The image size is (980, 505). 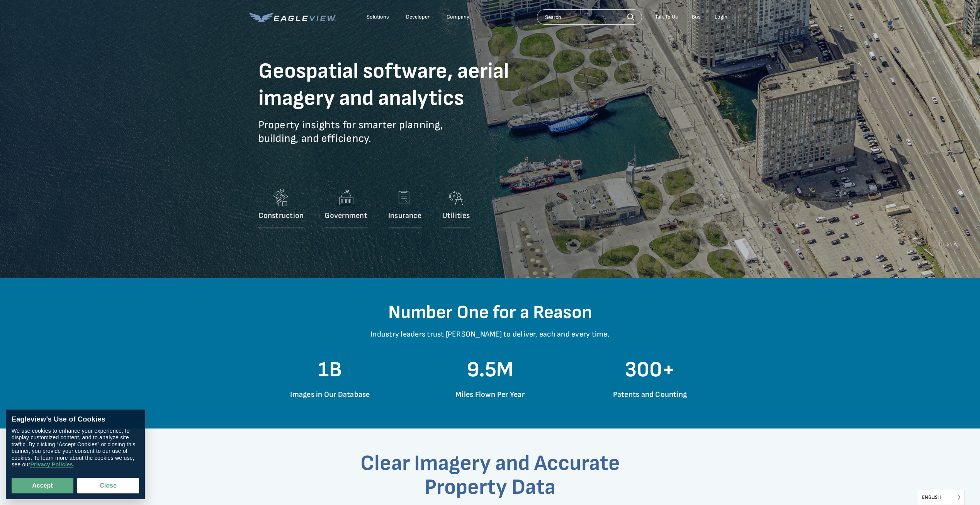 I want to click on aside: Language selected: English, so click(x=941, y=497).